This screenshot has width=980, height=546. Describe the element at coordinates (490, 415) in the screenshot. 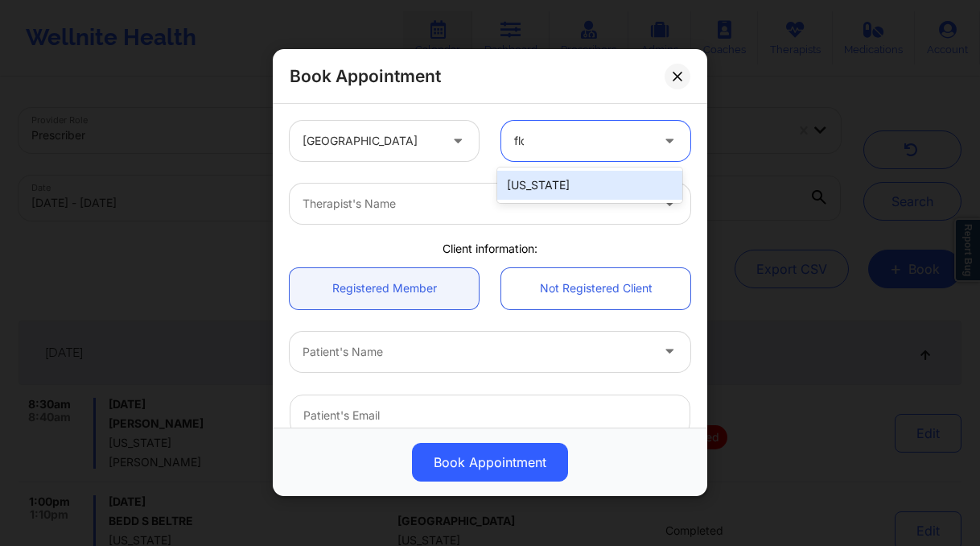

I see `input: Patient's Email` at that location.